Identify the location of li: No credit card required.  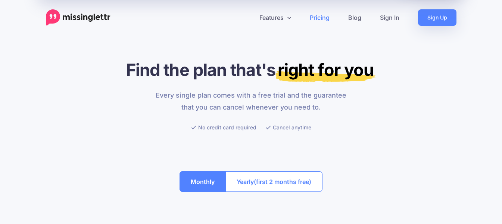
(224, 127).